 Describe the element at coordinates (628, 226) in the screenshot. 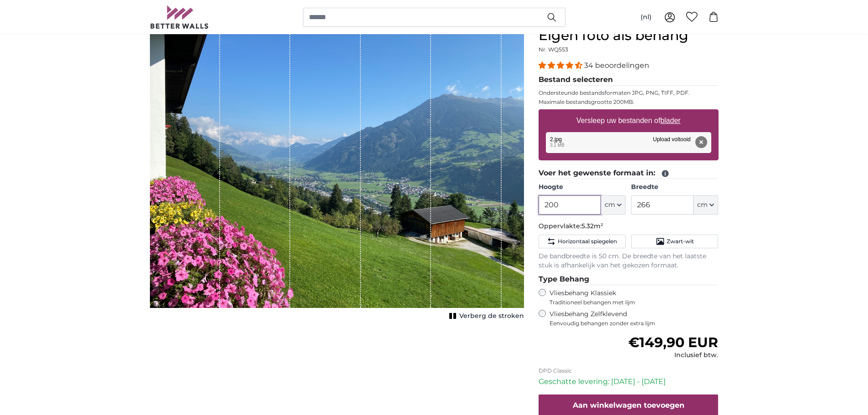

I see `p: Oppervlakte:` at that location.